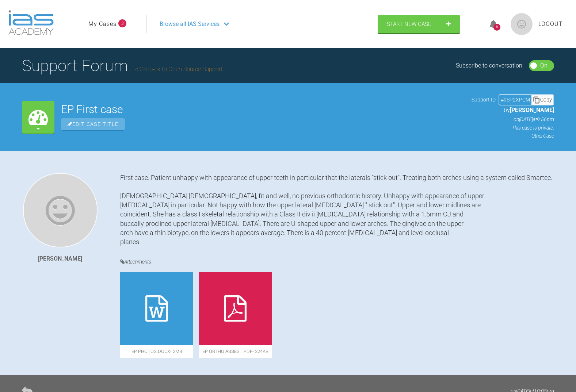 Image resolution: width=576 pixels, height=392 pixels. I want to click on img: logo-light.3e3ef733.png, so click(31, 23).